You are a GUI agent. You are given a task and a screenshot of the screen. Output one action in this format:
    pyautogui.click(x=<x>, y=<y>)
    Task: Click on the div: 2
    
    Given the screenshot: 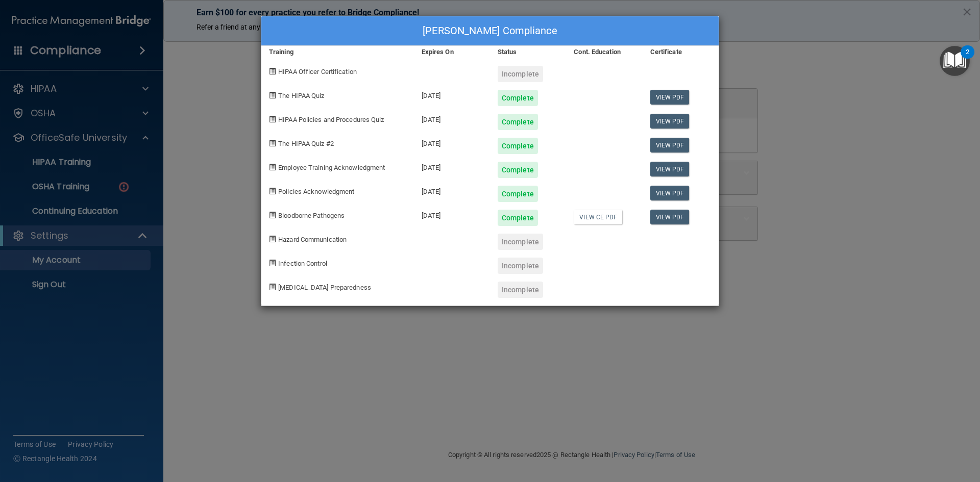 What is the action you would take?
    pyautogui.click(x=967, y=59)
    